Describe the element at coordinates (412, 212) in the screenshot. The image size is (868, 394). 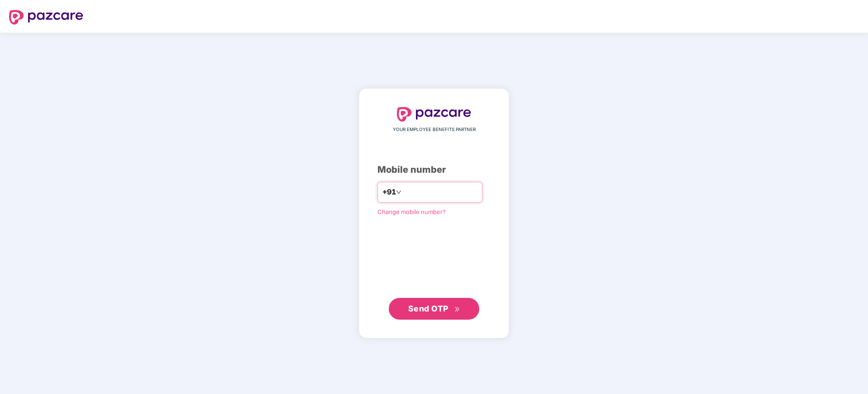
I see `a: Change mobile number?` at that location.